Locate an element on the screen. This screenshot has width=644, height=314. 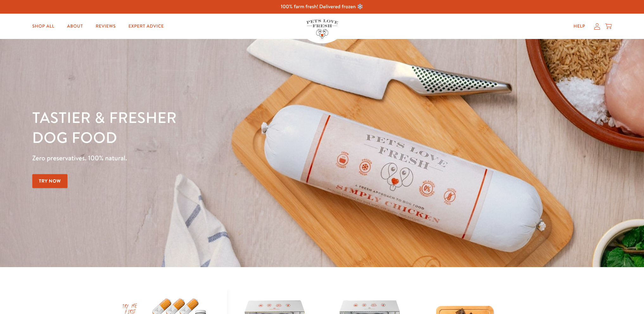
a: Shop All is located at coordinates (44, 26).